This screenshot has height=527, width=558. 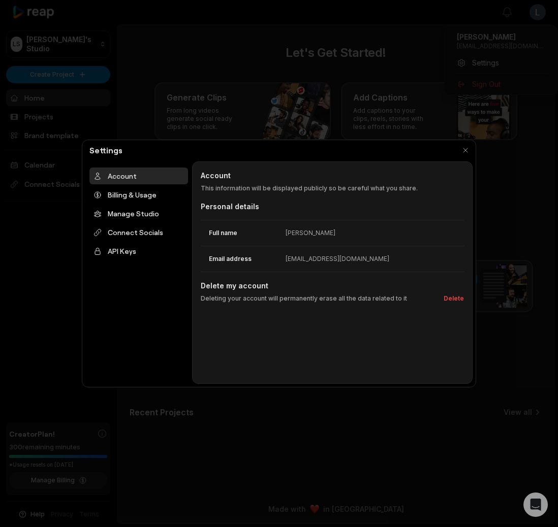 I want to click on div: API Keys, so click(x=139, y=251).